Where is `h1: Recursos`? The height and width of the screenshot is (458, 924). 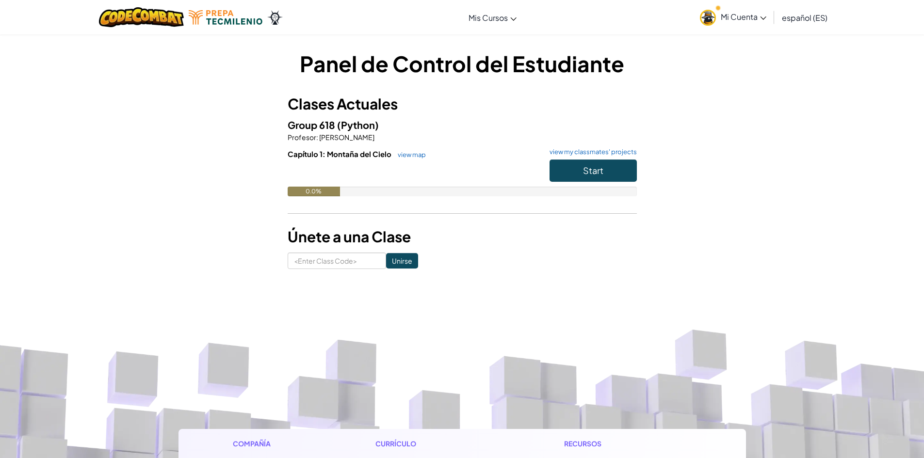
h1: Recursos is located at coordinates (628, 444).